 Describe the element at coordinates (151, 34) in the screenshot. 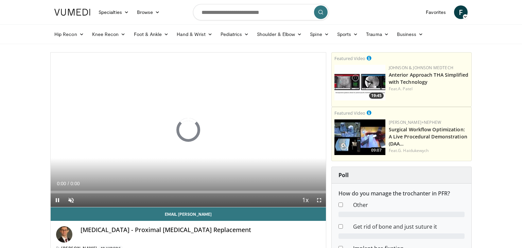

I see `a: Foot & Ankle` at that location.